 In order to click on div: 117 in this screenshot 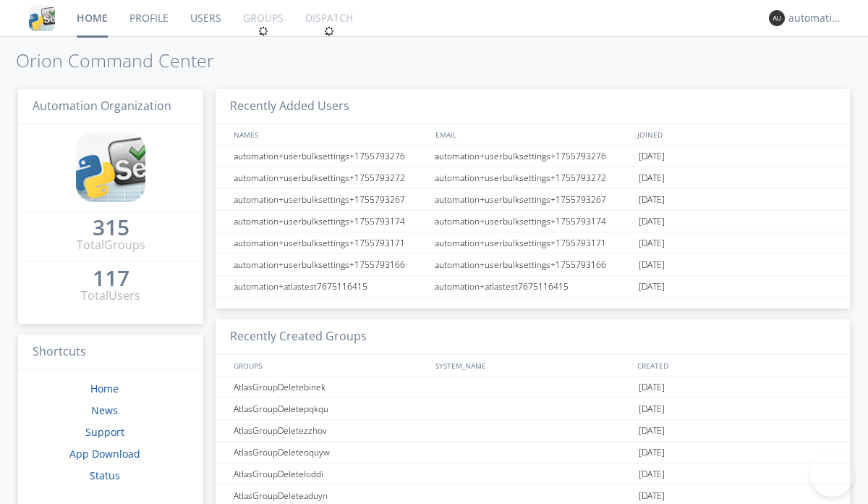, I will do `click(111, 278)`.